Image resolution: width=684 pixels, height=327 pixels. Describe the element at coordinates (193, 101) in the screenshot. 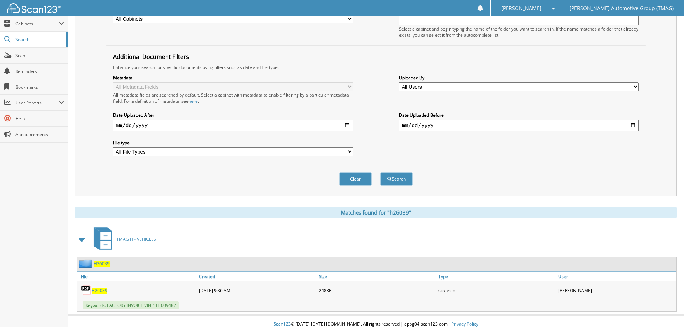

I see `a: here` at that location.